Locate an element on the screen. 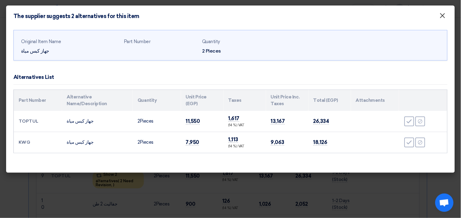  td: TOPTUL is located at coordinates (38, 121).